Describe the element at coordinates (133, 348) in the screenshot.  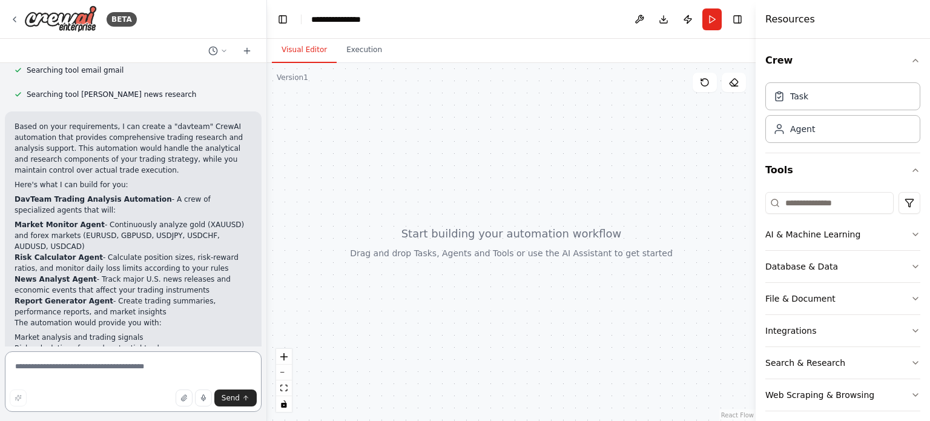
I see `li: Risk calculations for each potential trade` at that location.